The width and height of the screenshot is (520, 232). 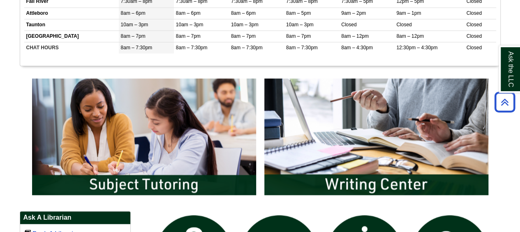 What do you see at coordinates (72, 25) in the screenshot?
I see `td: Taunton` at bounding box center [72, 25].